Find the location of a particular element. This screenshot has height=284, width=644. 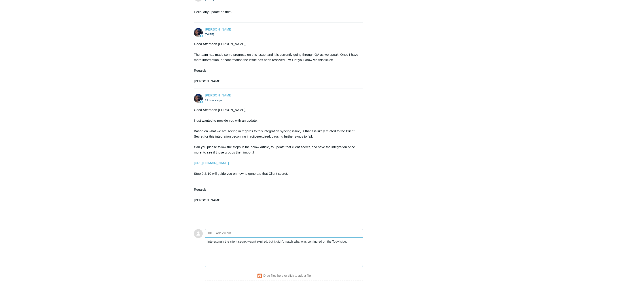

label: CC is located at coordinates (210, 233).